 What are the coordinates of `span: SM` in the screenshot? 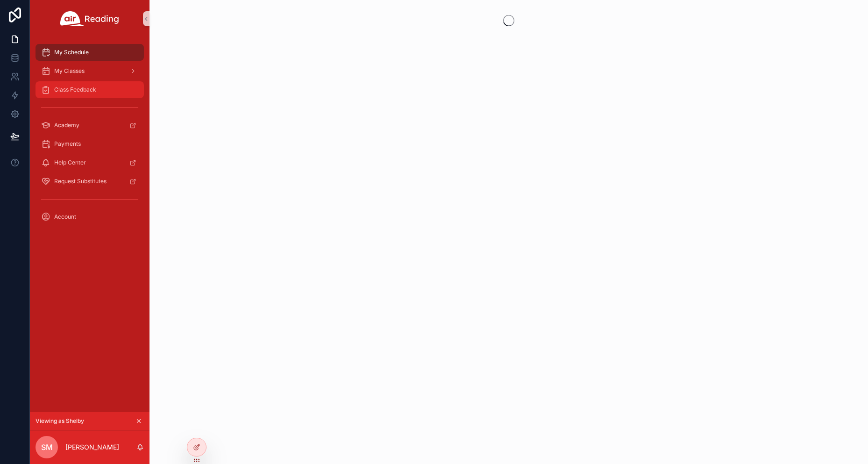 It's located at (47, 447).